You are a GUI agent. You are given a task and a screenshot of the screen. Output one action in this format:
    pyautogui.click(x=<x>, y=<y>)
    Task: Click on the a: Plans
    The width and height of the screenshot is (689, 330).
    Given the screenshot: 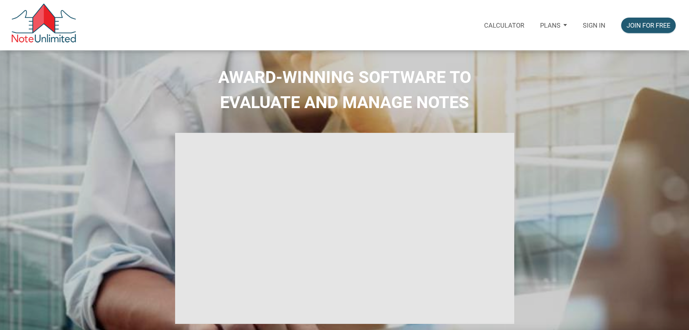 What is the action you would take?
    pyautogui.click(x=554, y=25)
    